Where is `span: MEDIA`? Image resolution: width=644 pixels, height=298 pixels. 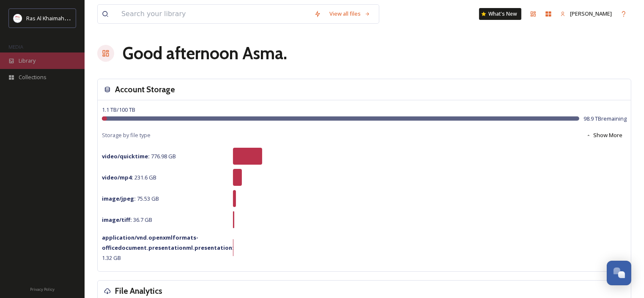 span: MEDIA is located at coordinates (16, 46).